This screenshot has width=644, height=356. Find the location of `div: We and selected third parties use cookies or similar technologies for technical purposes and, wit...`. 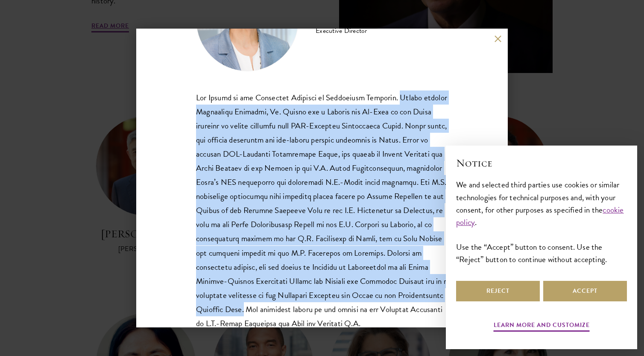

div: We and selected third parties use cookies or similar technologies for technical purposes and, wit... is located at coordinates (541, 221).